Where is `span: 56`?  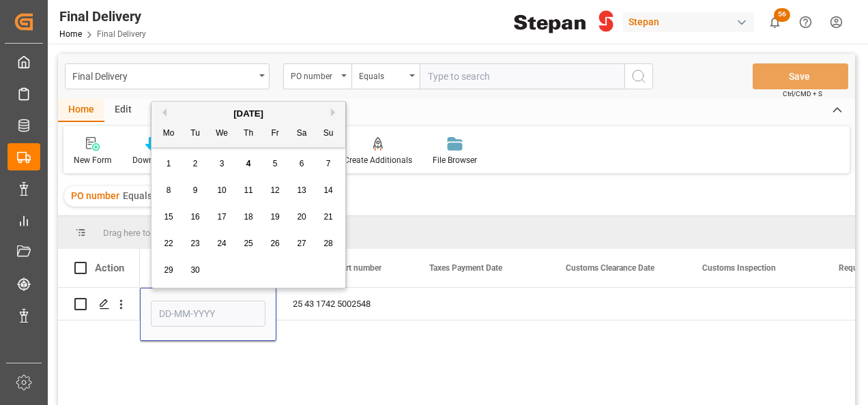
span: 56 is located at coordinates (782, 15).